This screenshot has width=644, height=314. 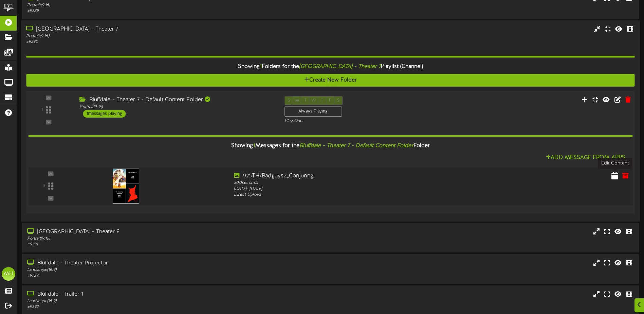 I want to click on div: # 9590, so click(x=150, y=42).